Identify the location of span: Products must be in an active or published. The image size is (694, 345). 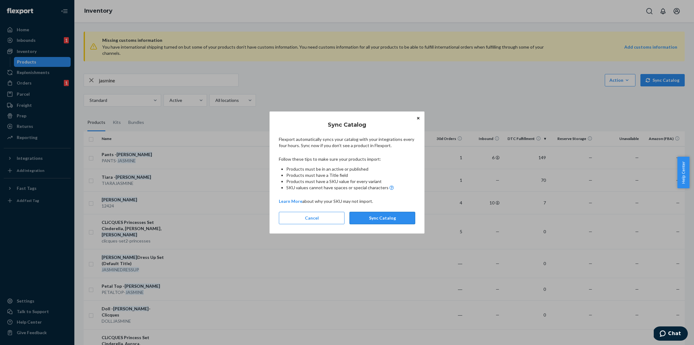
(327, 169).